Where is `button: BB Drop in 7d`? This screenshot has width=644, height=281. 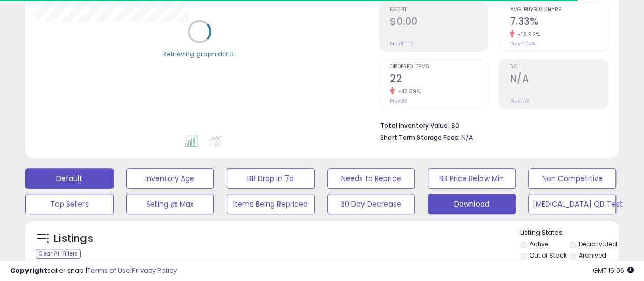
button: BB Drop in 7d is located at coordinates (271, 178).